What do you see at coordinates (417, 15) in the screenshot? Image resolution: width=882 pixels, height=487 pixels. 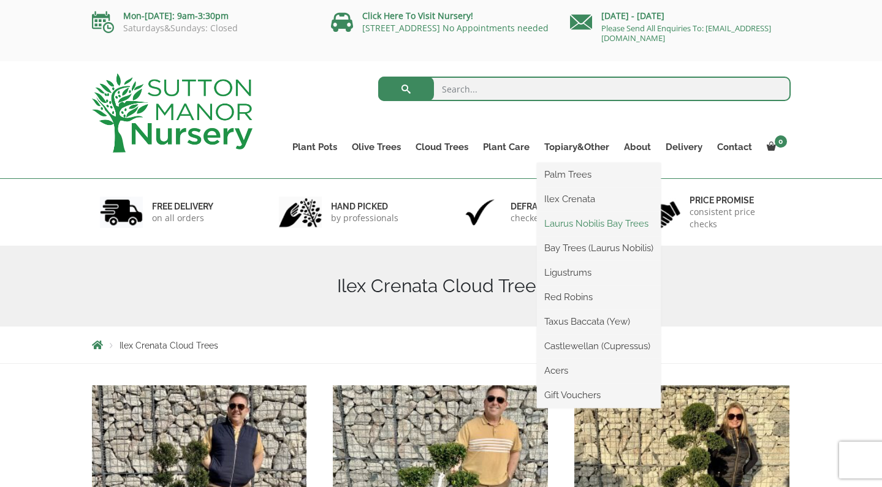 I see `a: Click Here To Visit Nursery!` at bounding box center [417, 15].